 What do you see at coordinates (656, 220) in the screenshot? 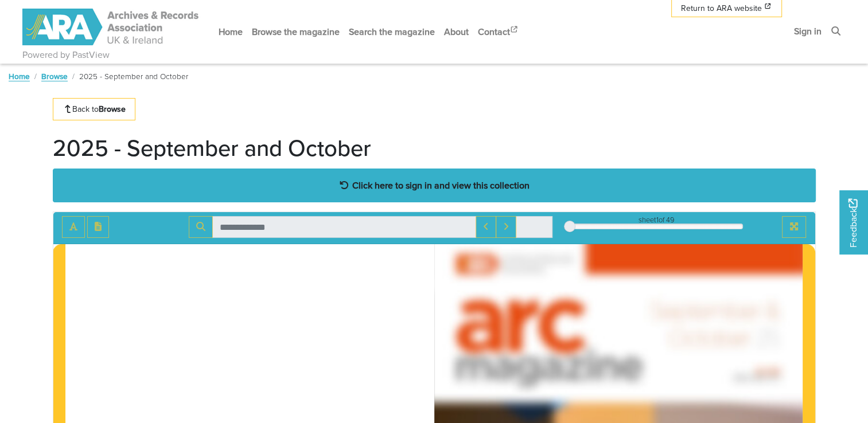
I see `div: sheet of 49` at bounding box center [656, 220].